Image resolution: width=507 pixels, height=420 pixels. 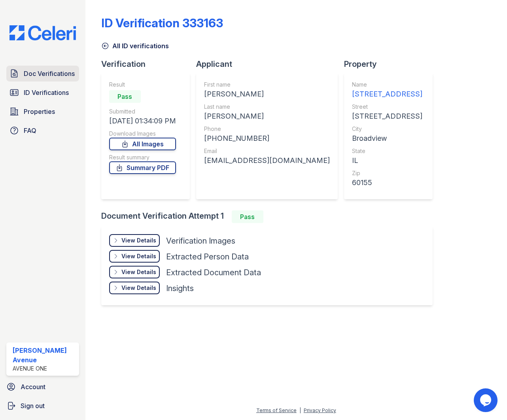 I want to click on button: Sign out, so click(x=43, y=406).